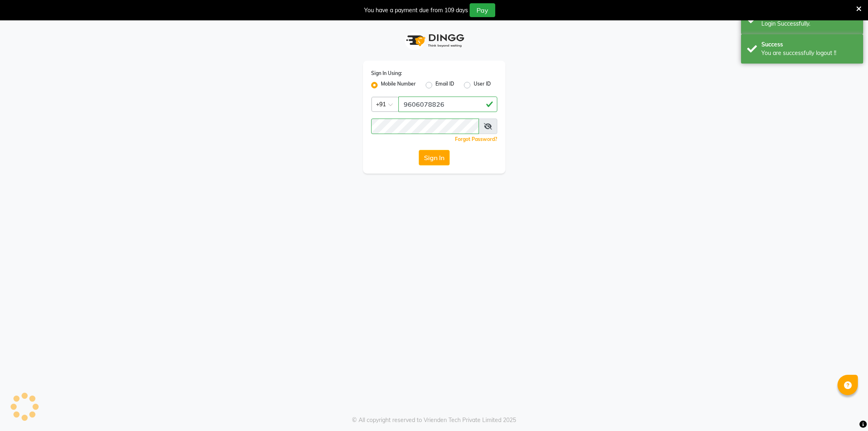 The height and width of the screenshot is (431, 868). What do you see at coordinates (477, 139) in the screenshot?
I see `a: Forgot Password?` at bounding box center [477, 139].